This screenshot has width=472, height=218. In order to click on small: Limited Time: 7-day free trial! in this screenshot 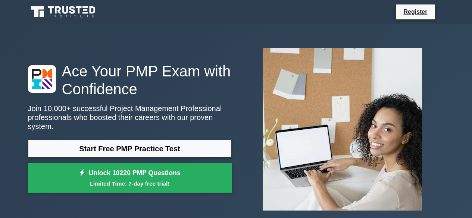, I will do `click(130, 184)`.